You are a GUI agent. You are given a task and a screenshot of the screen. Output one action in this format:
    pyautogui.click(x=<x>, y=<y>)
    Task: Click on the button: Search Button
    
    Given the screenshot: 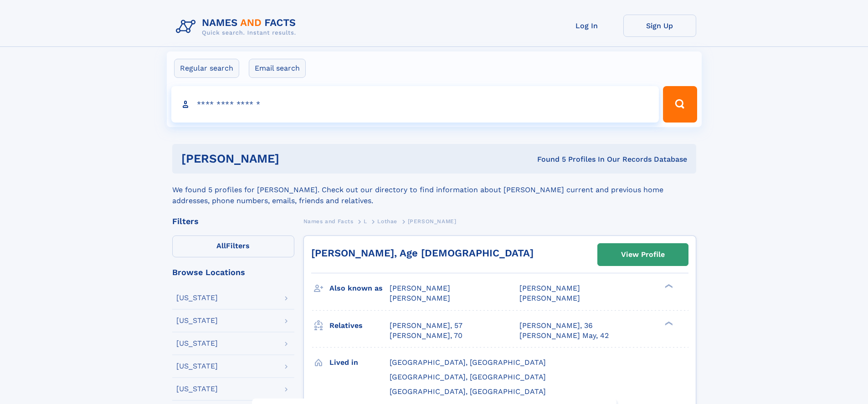 What is the action you would take?
    pyautogui.click(x=679, y=105)
    